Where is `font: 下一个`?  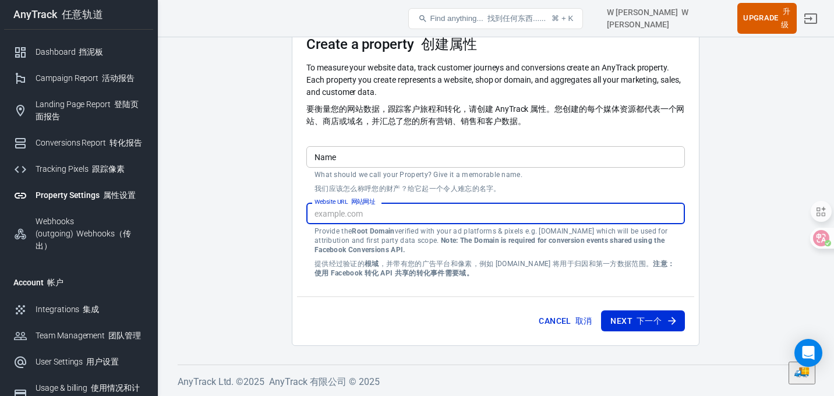
font: 下一个 is located at coordinates (649, 321).